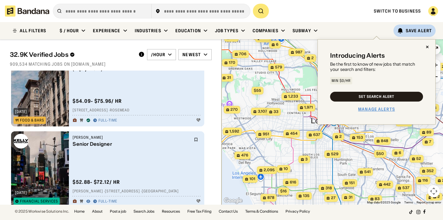  What do you see at coordinates (383, 203) in the screenshot?
I see `span: Map data ©2025 Google` at bounding box center [383, 203].